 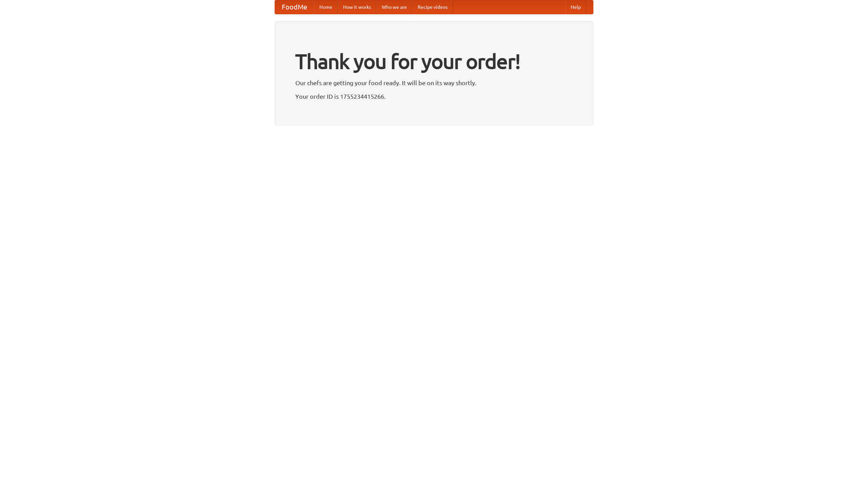 I want to click on p: Your order ID is 1755234415266., so click(x=434, y=97).